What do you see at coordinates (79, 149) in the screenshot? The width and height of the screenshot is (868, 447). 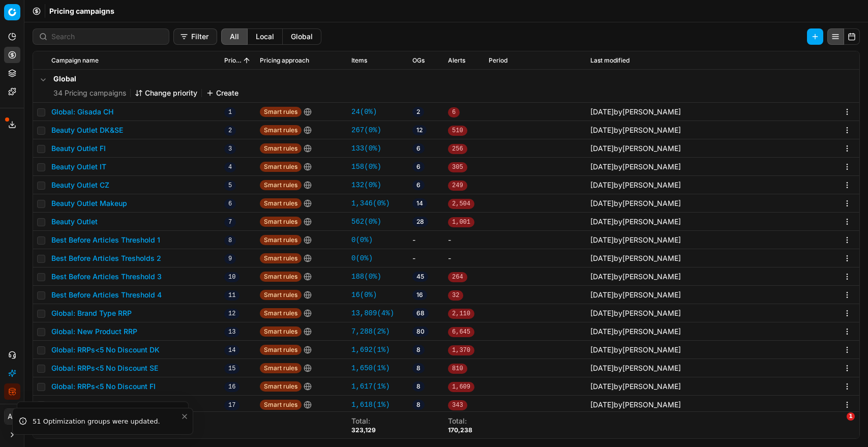 I see `button: Beauty Outlet FI` at bounding box center [79, 149].